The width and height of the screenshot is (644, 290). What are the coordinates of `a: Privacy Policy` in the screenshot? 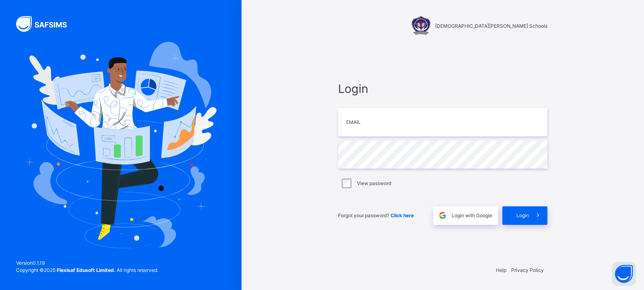 It's located at (527, 270).